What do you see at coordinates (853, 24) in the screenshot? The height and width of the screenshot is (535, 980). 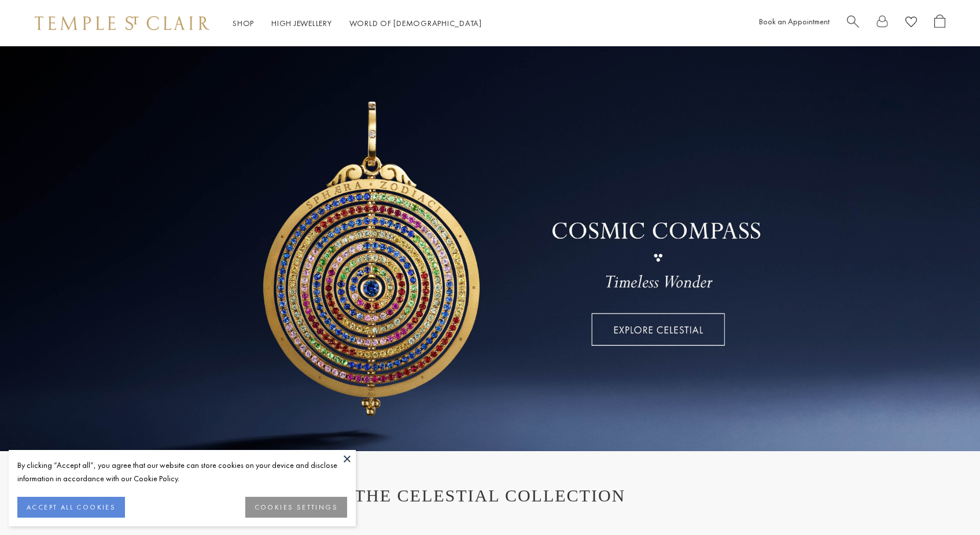 I see `a: Search` at bounding box center [853, 24].